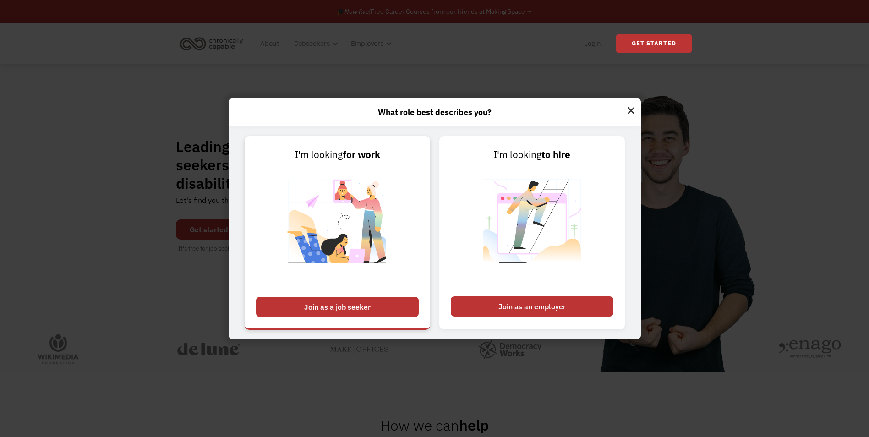  What do you see at coordinates (337, 233) in the screenshot?
I see `a: I'm lookingfor workJoin as a job seeker` at bounding box center [337, 233].